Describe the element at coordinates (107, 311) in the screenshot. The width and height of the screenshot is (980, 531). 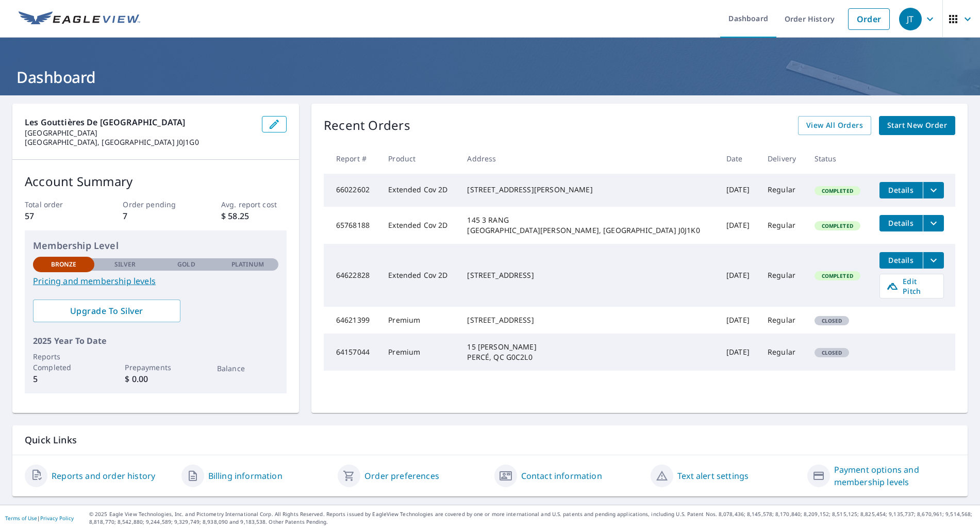
I see `span: Upgrade To Silver` at that location.